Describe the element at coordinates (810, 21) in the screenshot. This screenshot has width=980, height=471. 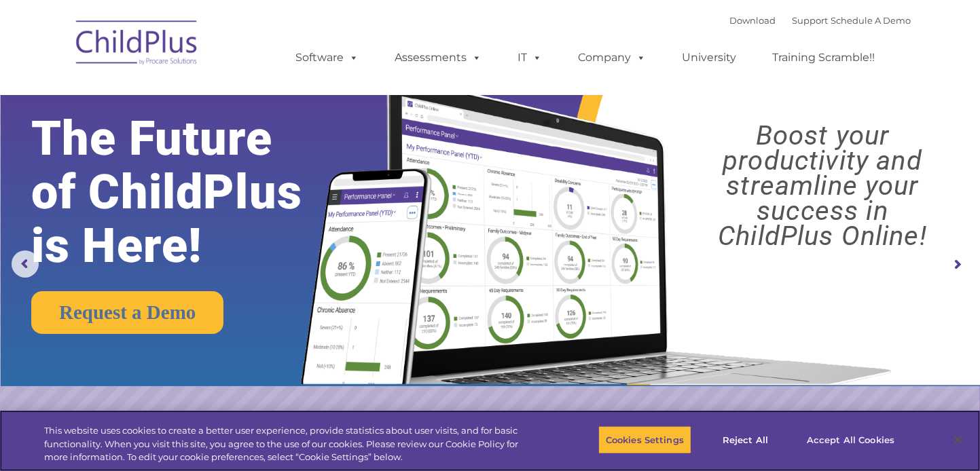
I see `a: Support` at that location.